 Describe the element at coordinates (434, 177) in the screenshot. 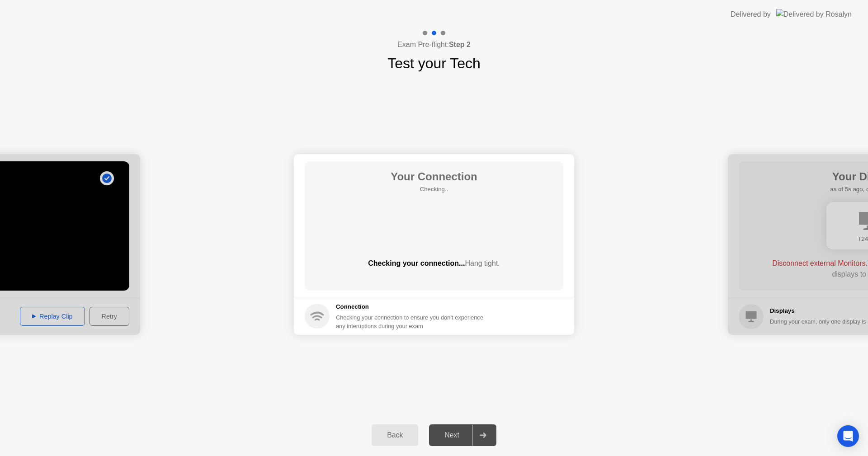

I see `h1: Your Connection` at that location.